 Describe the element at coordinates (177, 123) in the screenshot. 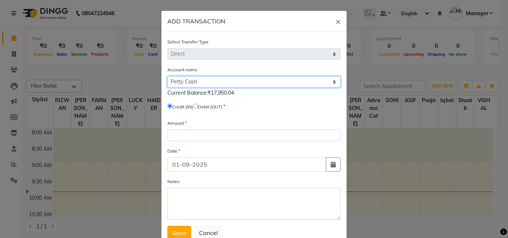

I see `label: Amount` at that location.